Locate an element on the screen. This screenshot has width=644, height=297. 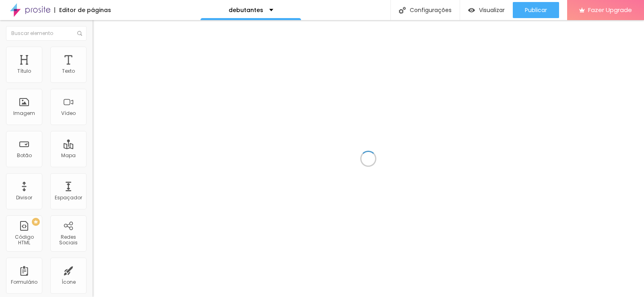
button: Visualizar is located at coordinates (486, 10).